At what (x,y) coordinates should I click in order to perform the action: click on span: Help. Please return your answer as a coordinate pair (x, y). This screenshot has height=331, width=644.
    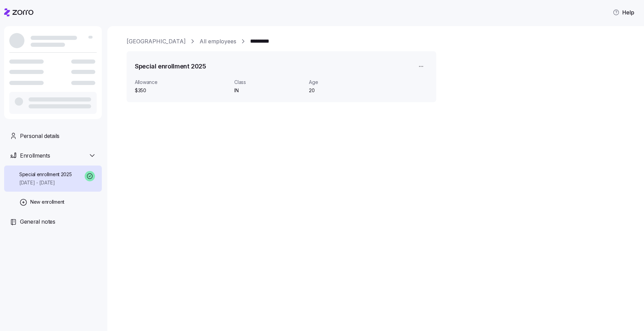
    Looking at the image, I should click on (623, 12).